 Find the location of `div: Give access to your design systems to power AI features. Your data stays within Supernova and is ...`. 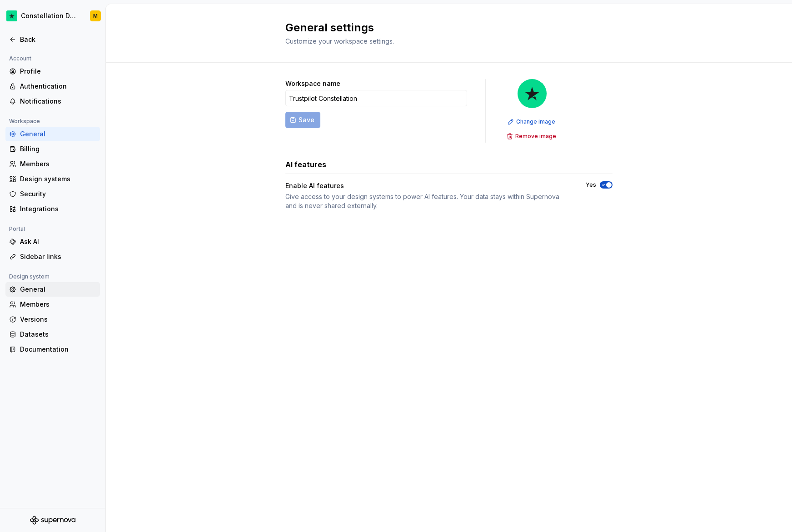

div: Give access to your design systems to power AI features. Your data stays within Supernova and is ... is located at coordinates (427, 201).